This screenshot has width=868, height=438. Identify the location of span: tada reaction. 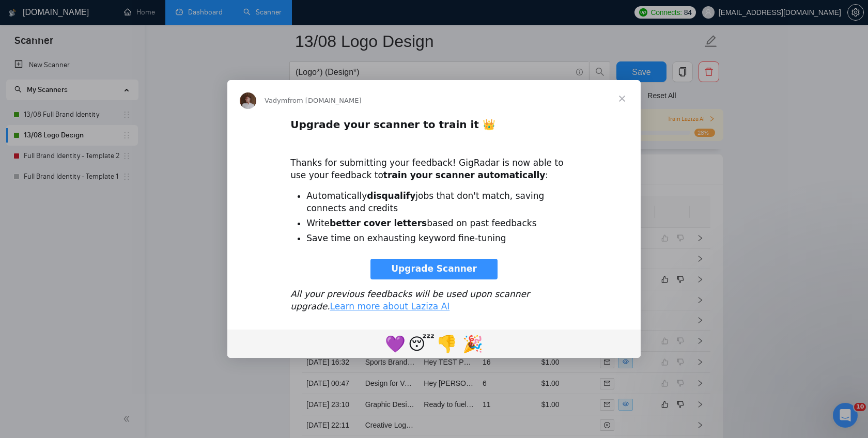
(473, 344).